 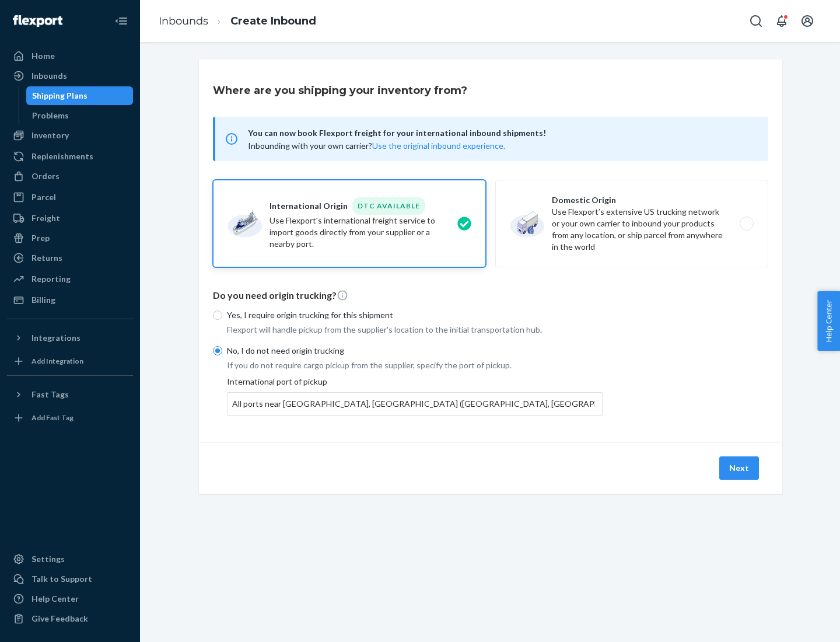 What do you see at coordinates (50, 136) in the screenshot?
I see `div: Inventory` at bounding box center [50, 136].